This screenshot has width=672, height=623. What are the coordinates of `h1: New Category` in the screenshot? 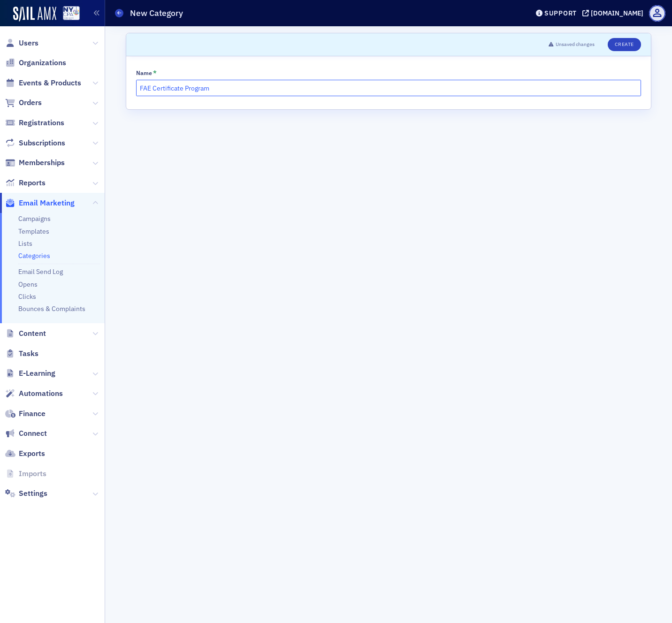 It's located at (156, 13).